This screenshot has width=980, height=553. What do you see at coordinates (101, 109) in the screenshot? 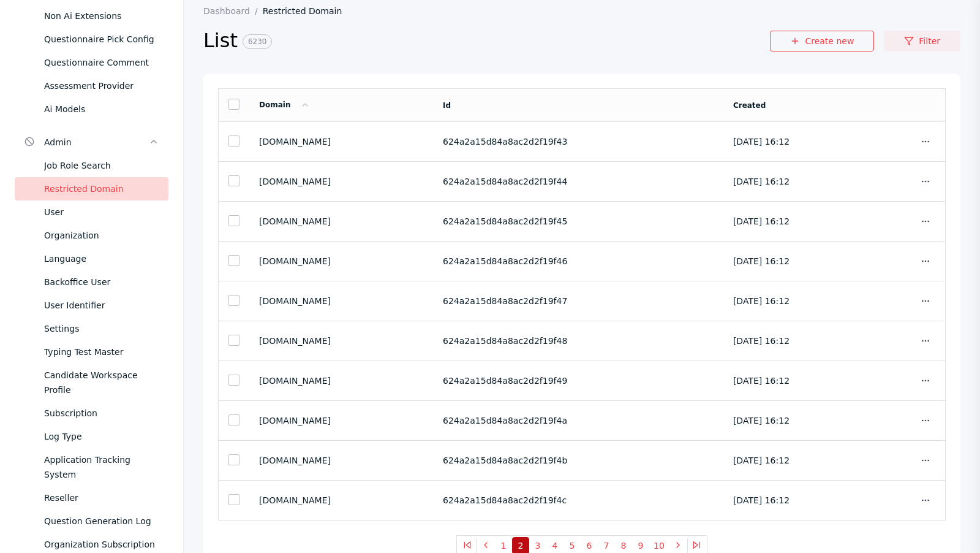
I see `div: Ai Models` at bounding box center [101, 109].